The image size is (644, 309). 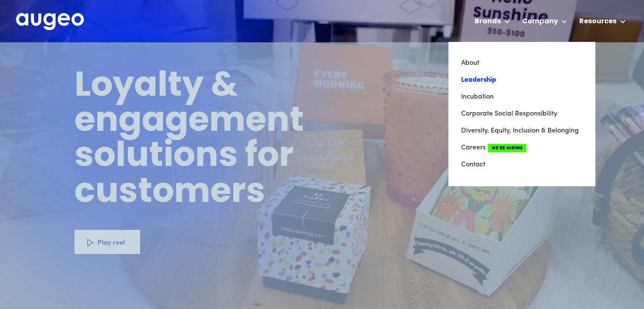 What do you see at coordinates (598, 22) in the screenshot?
I see `div: Resources` at bounding box center [598, 22].